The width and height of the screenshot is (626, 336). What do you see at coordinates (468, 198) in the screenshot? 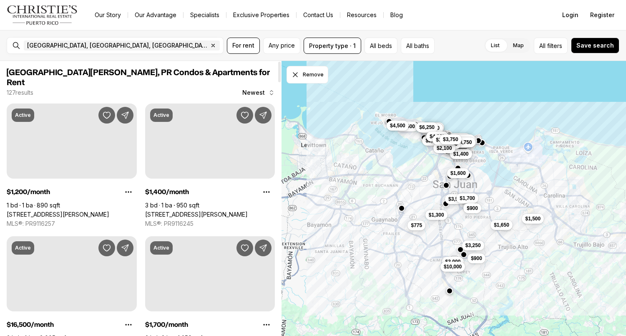
I see `button: $1,700` at bounding box center [468, 198].